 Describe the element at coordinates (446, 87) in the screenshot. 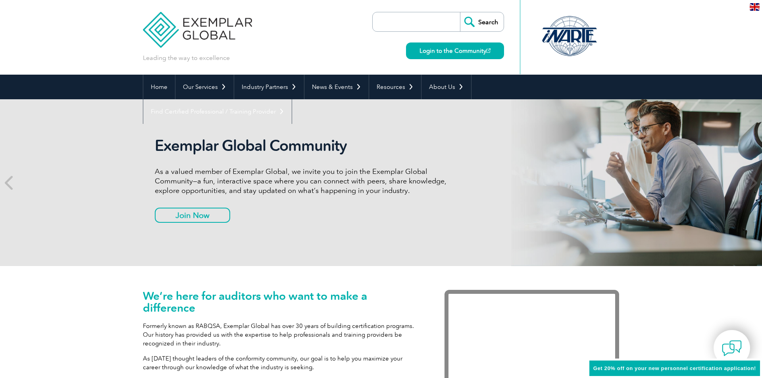

I see `a: About Us` at that location.